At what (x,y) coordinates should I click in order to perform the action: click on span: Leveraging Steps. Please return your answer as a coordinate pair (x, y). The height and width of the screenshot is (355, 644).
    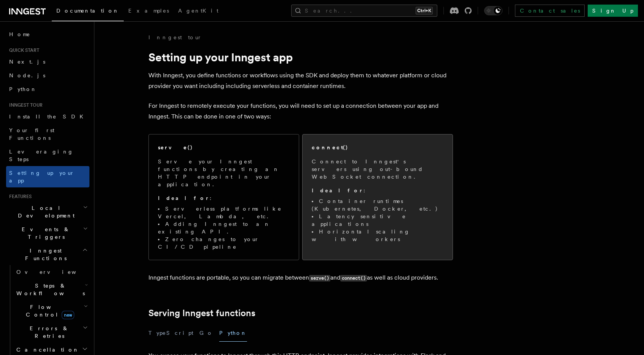
    Looking at the image, I should click on (41, 155).